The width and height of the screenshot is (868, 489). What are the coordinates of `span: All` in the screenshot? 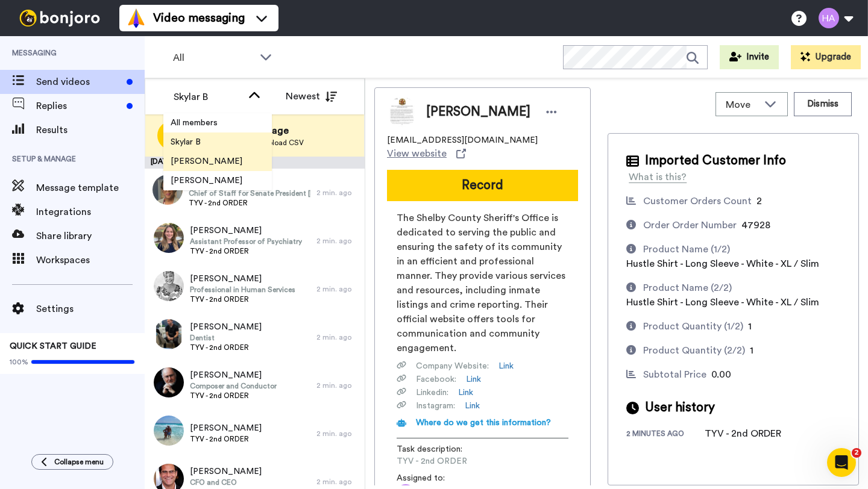 It's located at (214, 58).